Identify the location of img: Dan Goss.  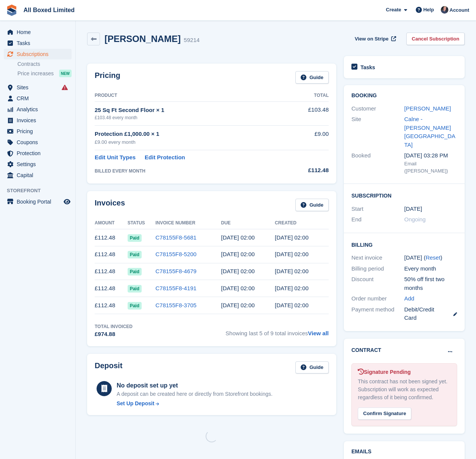
(444, 10).